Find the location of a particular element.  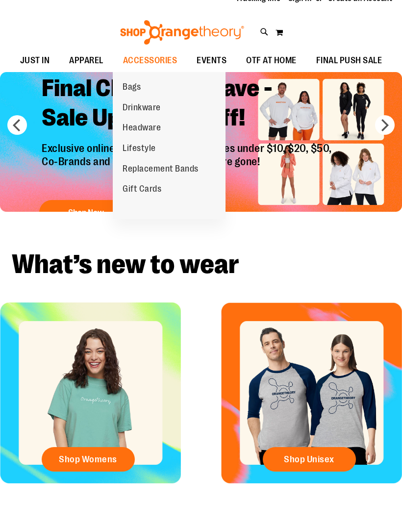

a: Shop Unisex is located at coordinates (309, 460).